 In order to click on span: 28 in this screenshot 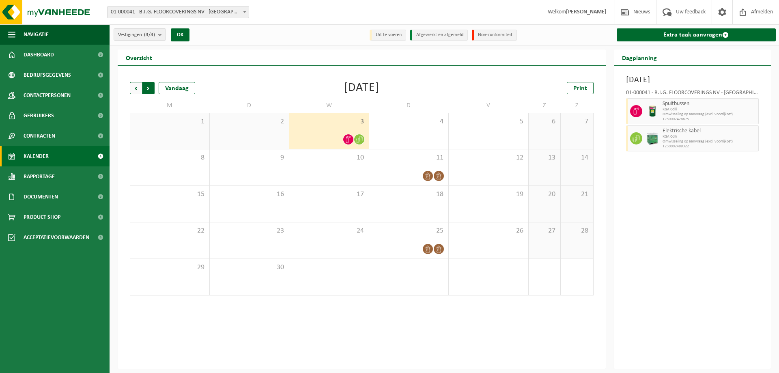, I will do `click(577, 231)`.